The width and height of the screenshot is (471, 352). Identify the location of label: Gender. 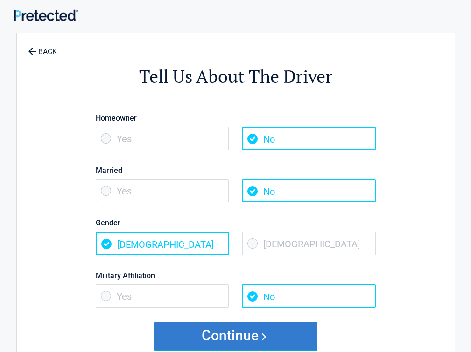
(236, 222).